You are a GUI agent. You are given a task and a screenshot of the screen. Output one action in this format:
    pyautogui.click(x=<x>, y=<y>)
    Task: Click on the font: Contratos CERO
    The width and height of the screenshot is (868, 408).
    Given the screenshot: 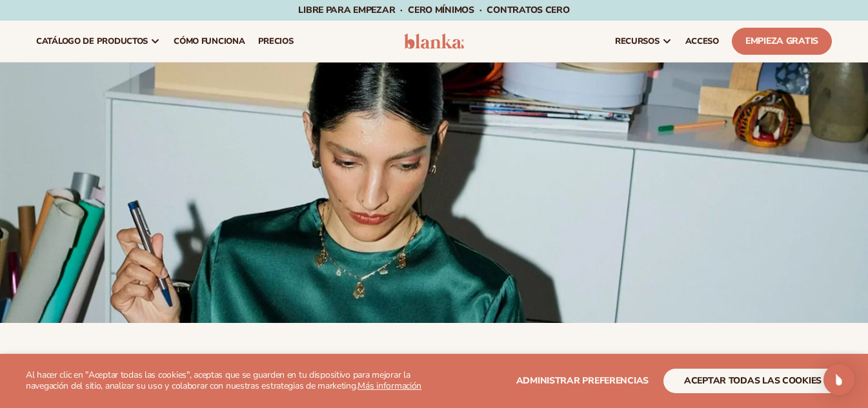 What is the action you would take?
    pyautogui.click(x=528, y=10)
    